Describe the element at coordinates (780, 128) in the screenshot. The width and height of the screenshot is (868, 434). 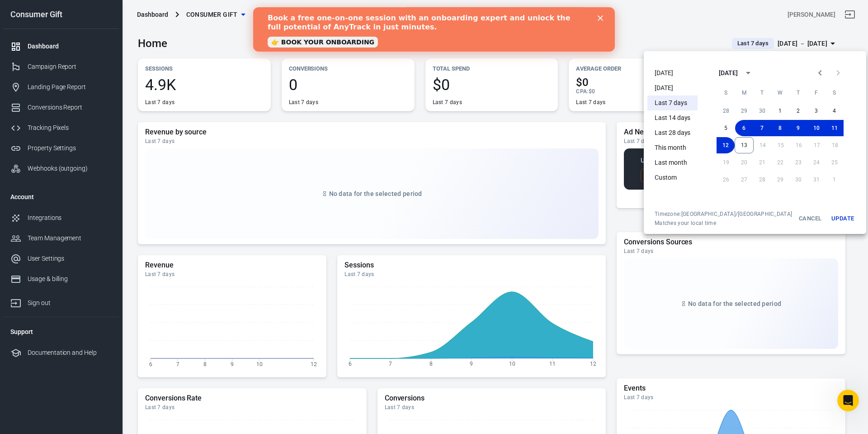
I see `button: 8` at that location.